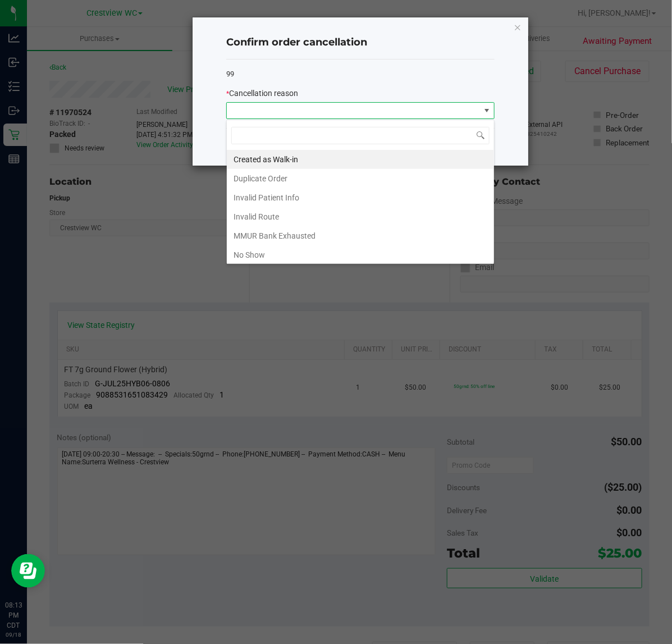  I want to click on li: Invalid Route, so click(360, 217).